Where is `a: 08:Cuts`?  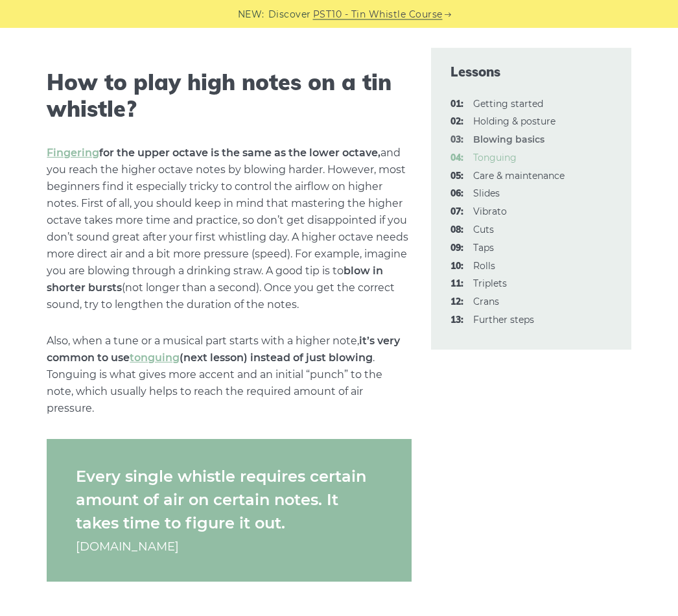 a: 08:Cuts is located at coordinates (483, 230).